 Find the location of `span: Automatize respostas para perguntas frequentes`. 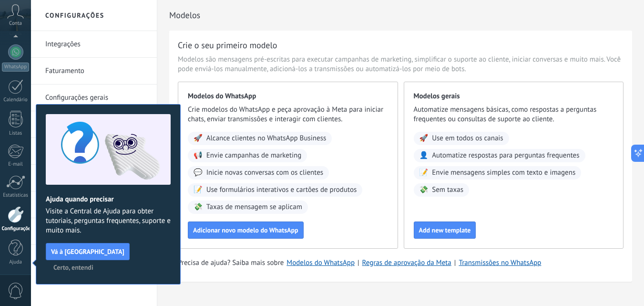

span: Automatize respostas para perguntas frequentes is located at coordinates (505, 156).